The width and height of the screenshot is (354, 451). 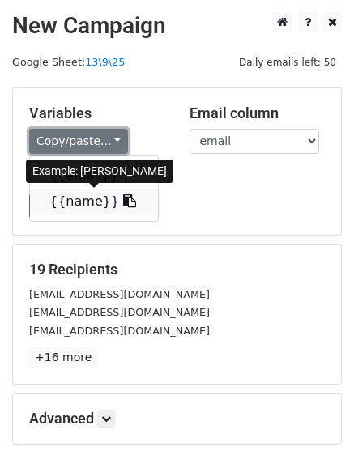 I want to click on a: 13\9\25, so click(x=104, y=61).